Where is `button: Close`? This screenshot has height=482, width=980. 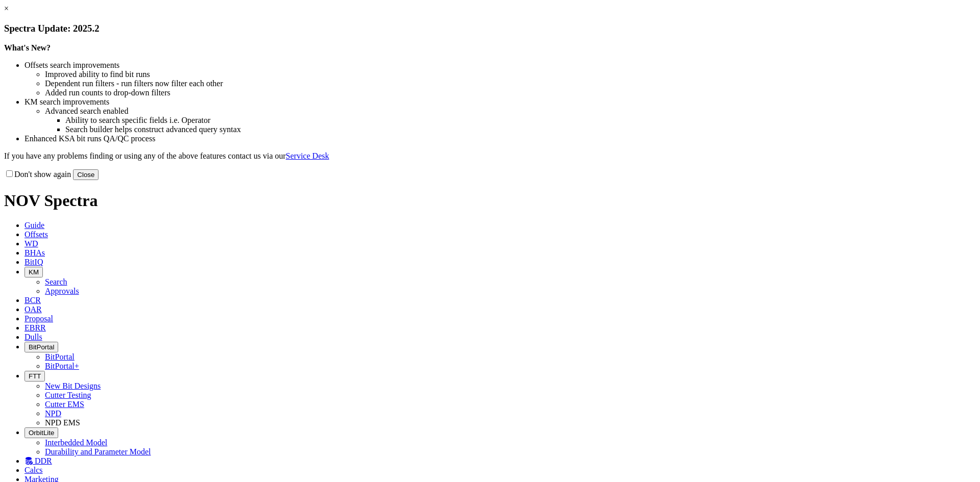
button: Close is located at coordinates (85, 174).